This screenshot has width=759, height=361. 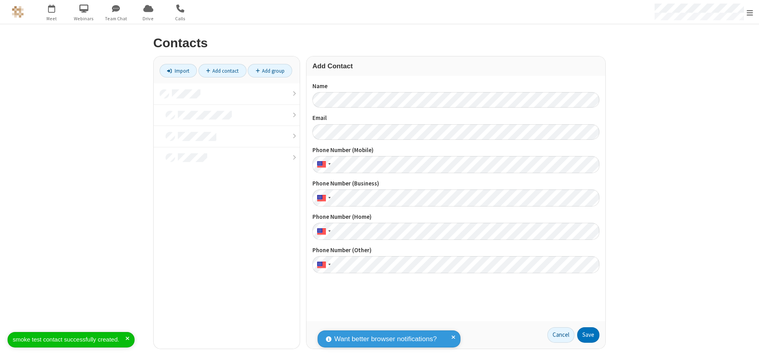 I want to click on span: Meet, so click(x=52, y=19).